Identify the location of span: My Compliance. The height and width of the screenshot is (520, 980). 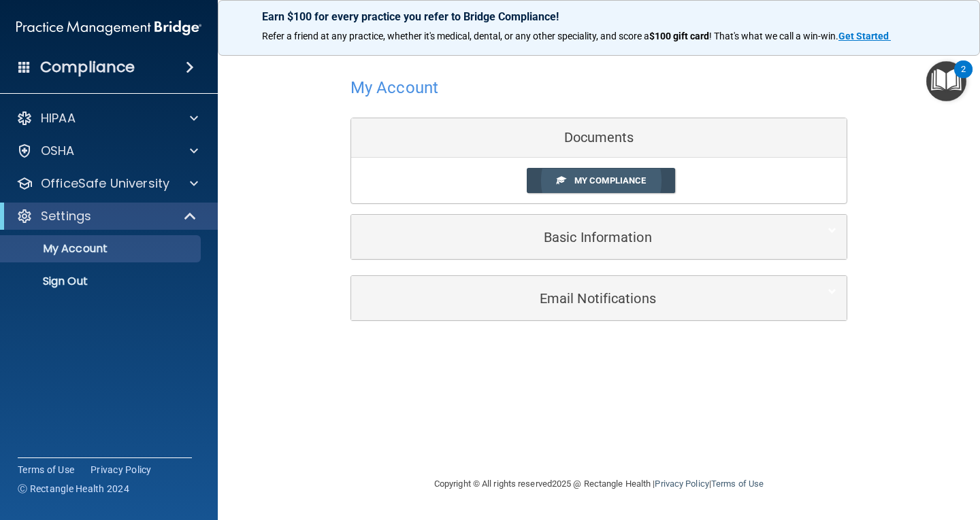
(610, 180).